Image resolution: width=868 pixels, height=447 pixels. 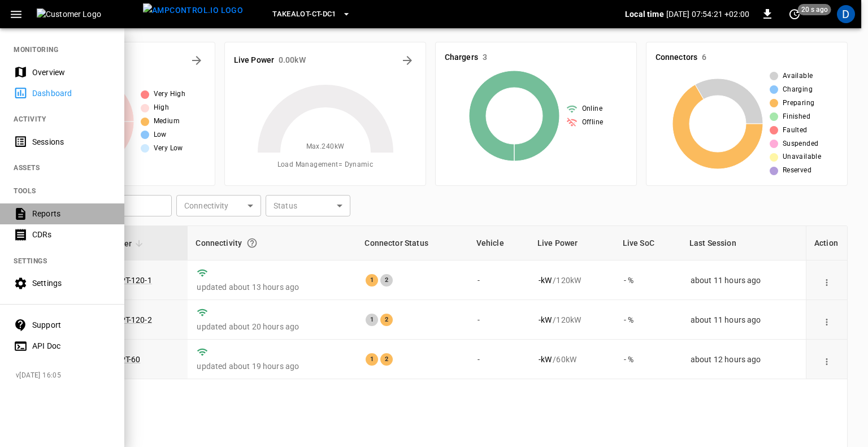 I want to click on div: Sessions, so click(x=71, y=142).